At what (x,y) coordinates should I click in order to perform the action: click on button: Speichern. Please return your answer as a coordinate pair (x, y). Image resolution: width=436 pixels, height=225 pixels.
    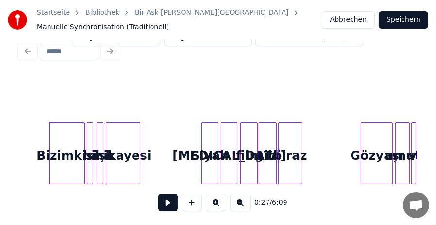
    Looking at the image, I should click on (404, 20).